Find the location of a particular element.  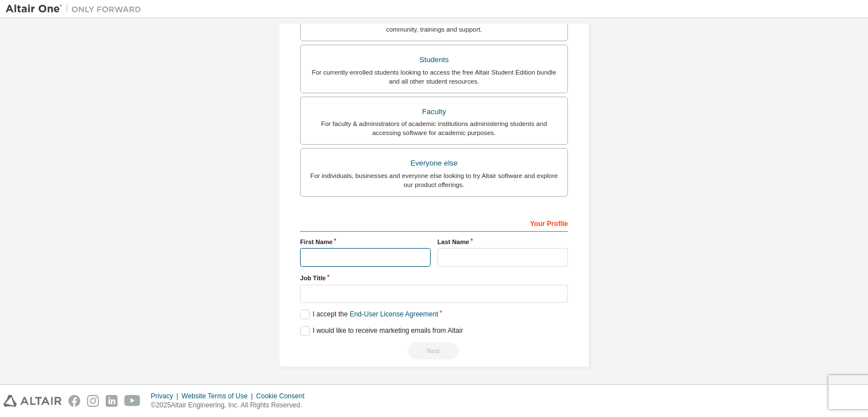

div: Website Terms of Use is located at coordinates (219, 396).